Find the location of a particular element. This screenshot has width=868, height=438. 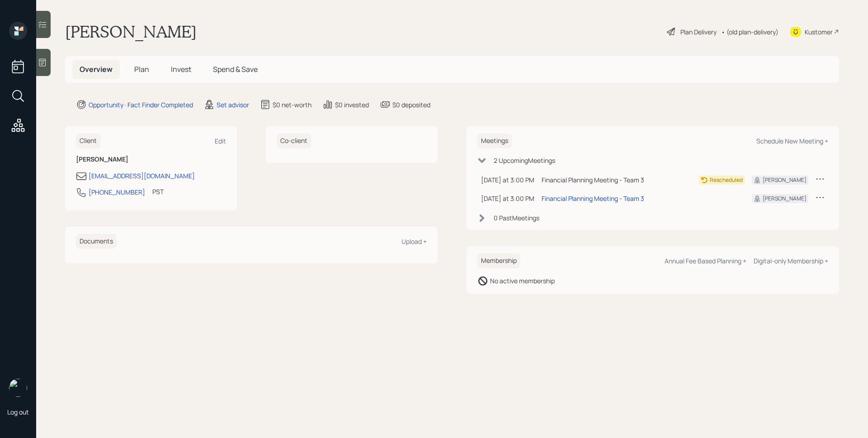

h6: Documents is located at coordinates (96, 241).